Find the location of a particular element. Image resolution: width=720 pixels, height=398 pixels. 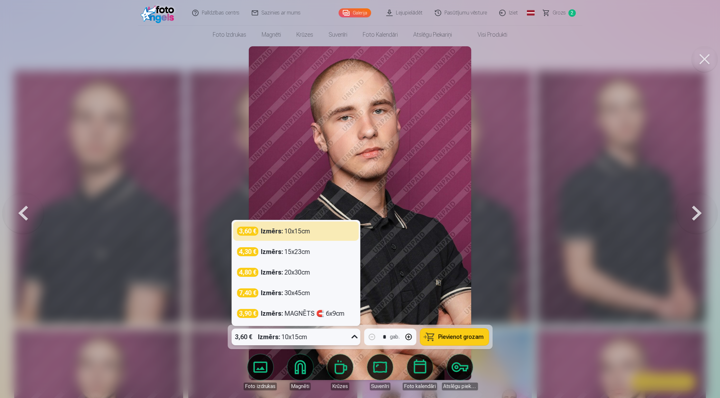

span: Pievienot grozam is located at coordinates (461, 337).